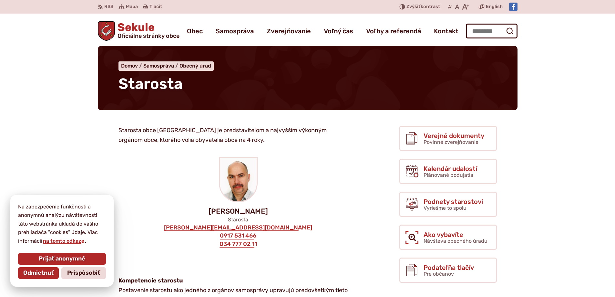  What do you see at coordinates (448, 270) in the screenshot?
I see `a: Podateľňa tlačív Pre občanov` at bounding box center [448, 270].